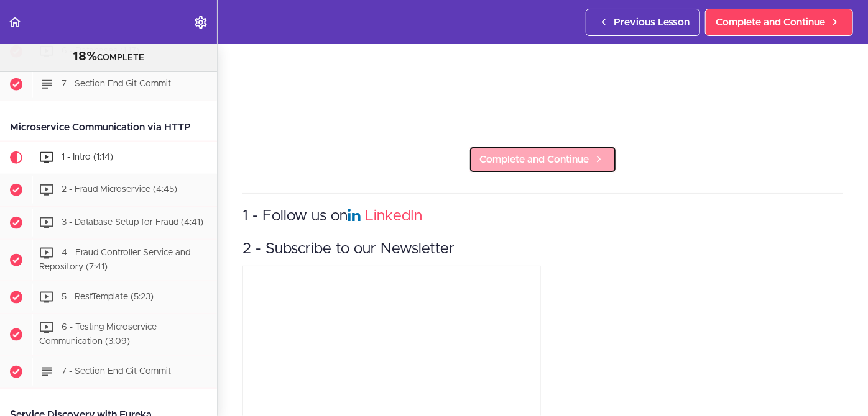  What do you see at coordinates (652, 23) in the screenshot?
I see `span: Previous Lesson` at bounding box center [652, 23].